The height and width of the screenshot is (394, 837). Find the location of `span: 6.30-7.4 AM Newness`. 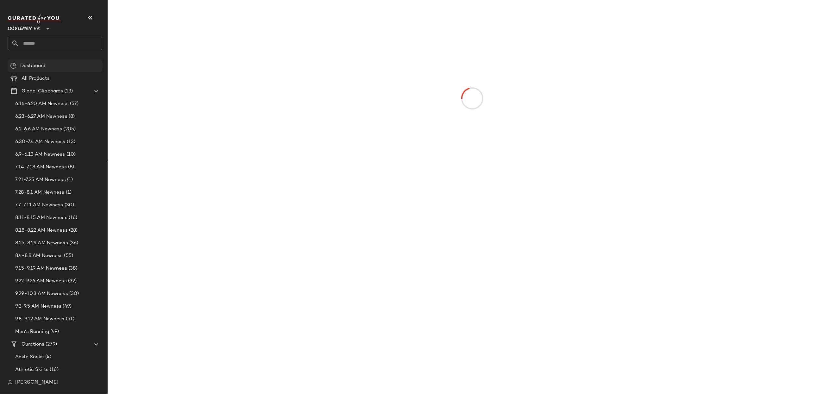

span: 6.30-7.4 AM Newness is located at coordinates (40, 142).